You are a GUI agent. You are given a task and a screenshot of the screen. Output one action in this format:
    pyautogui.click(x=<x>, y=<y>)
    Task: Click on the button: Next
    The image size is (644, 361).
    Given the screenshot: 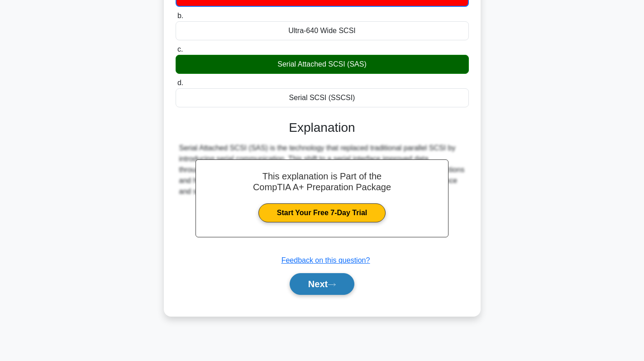 What is the action you would take?
    pyautogui.click(x=321, y=284)
    